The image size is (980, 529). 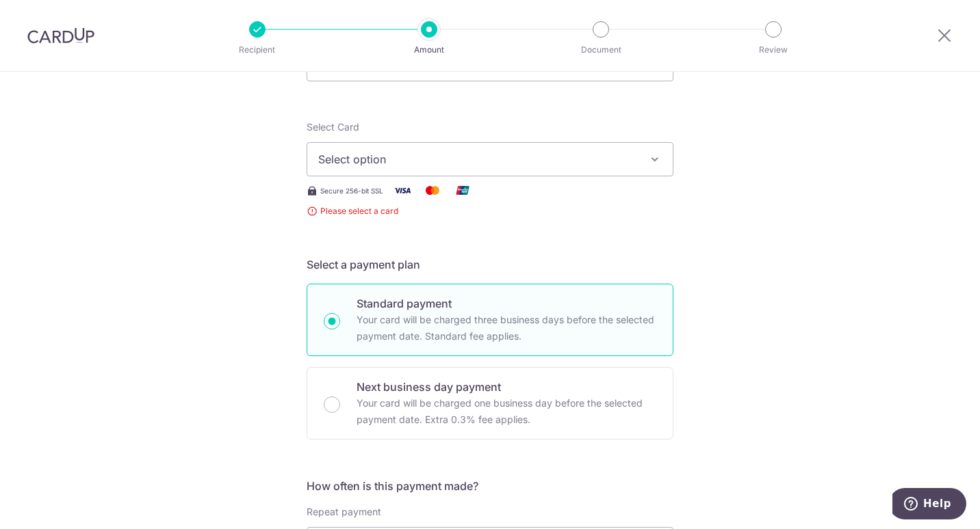 What do you see at coordinates (601, 50) in the screenshot?
I see `p: Document` at bounding box center [601, 50].